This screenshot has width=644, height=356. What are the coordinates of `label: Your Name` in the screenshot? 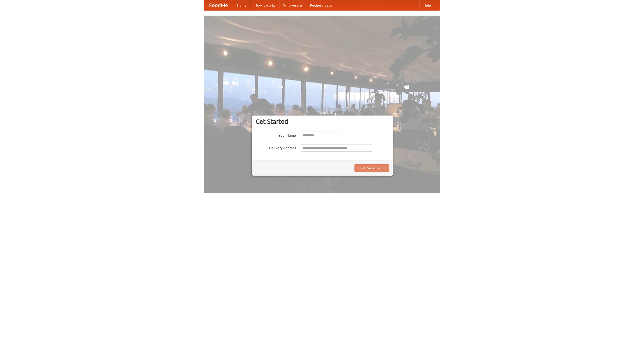 It's located at (276, 134).